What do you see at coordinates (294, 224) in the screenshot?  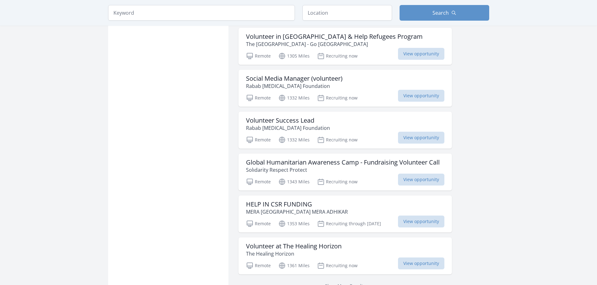 I see `p: 1353 Miles` at bounding box center [294, 224].